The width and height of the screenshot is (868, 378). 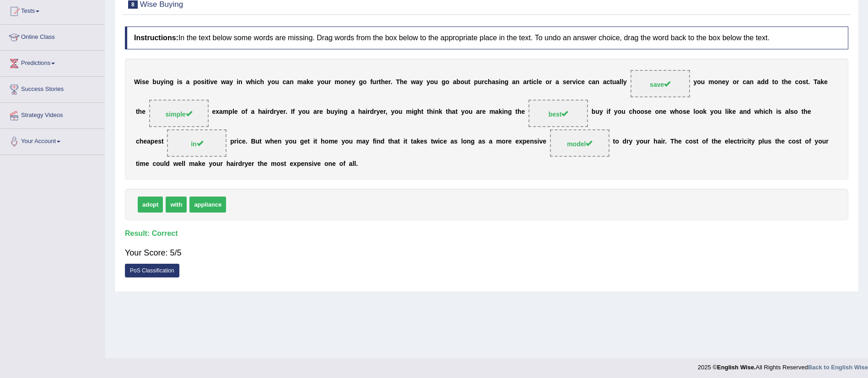 I want to click on a: Back to English Wise, so click(x=838, y=367).